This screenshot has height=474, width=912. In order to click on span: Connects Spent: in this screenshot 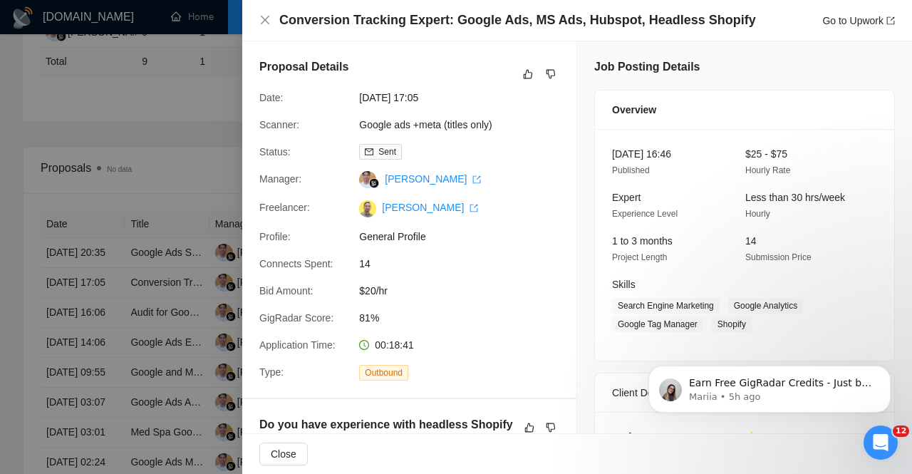, I will do `click(296, 264)`.